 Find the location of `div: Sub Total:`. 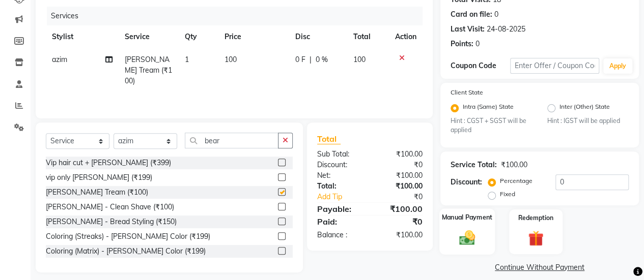

div: Sub Total: is located at coordinates (340, 154).